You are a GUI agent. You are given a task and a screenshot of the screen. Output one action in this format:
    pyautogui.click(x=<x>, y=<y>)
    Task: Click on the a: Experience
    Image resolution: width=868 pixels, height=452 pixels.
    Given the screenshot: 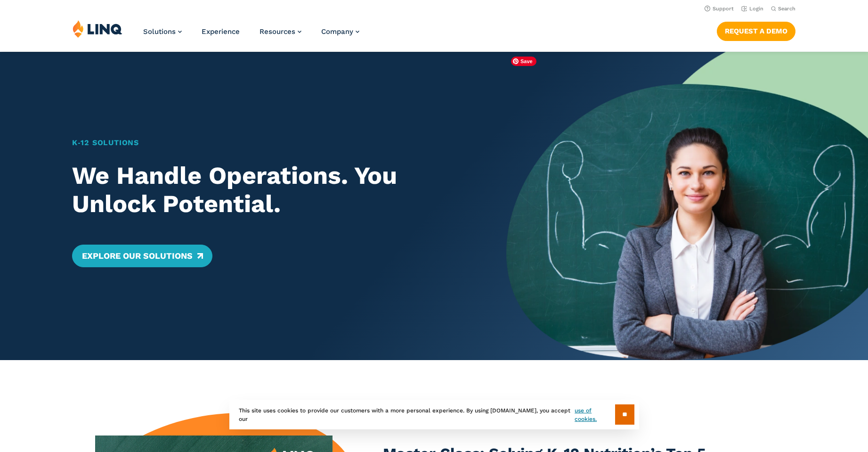 What is the action you would take?
    pyautogui.click(x=221, y=32)
    